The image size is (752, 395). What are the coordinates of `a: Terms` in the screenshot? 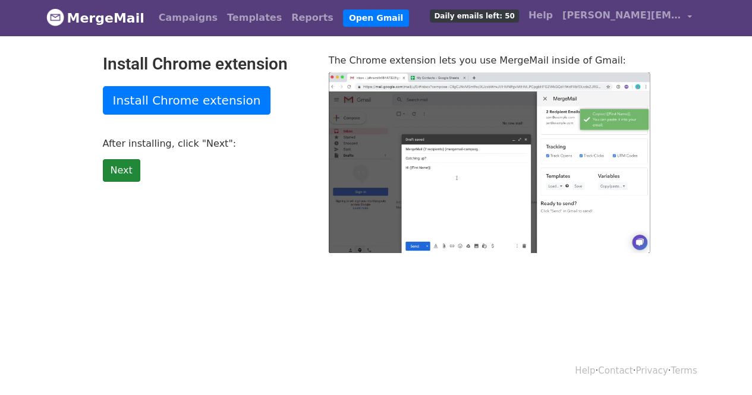 It's located at (684, 371).